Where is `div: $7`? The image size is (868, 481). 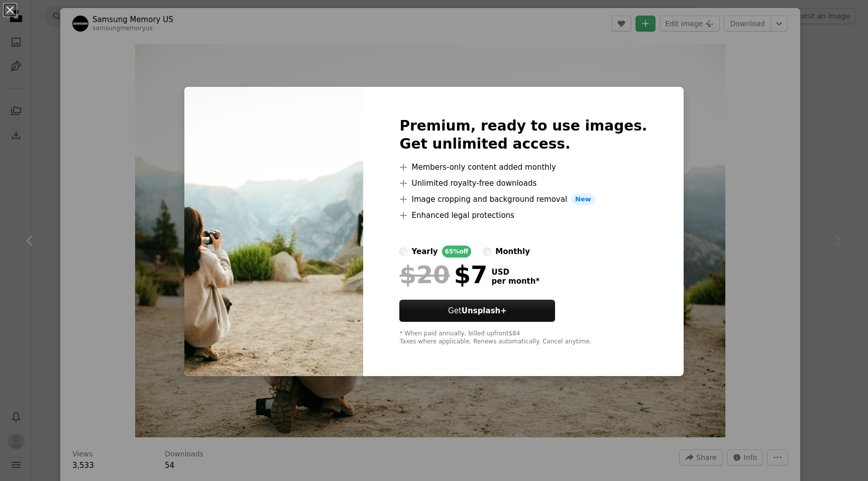
div: $7 is located at coordinates (443, 275).